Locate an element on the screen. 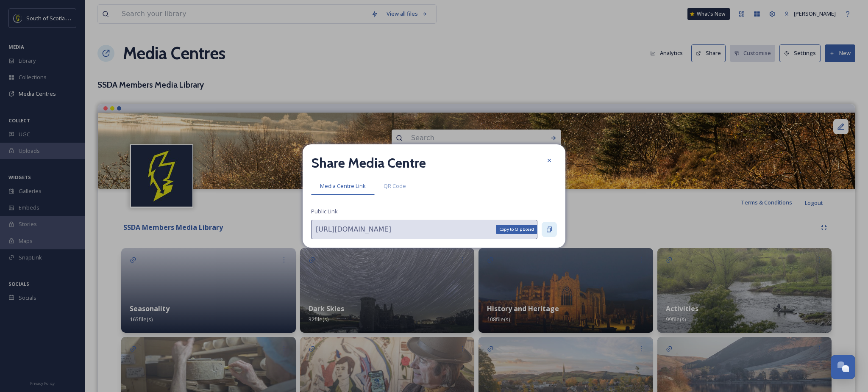 Image resolution: width=868 pixels, height=392 pixels. h2: Share Media Centre is located at coordinates (368, 163).